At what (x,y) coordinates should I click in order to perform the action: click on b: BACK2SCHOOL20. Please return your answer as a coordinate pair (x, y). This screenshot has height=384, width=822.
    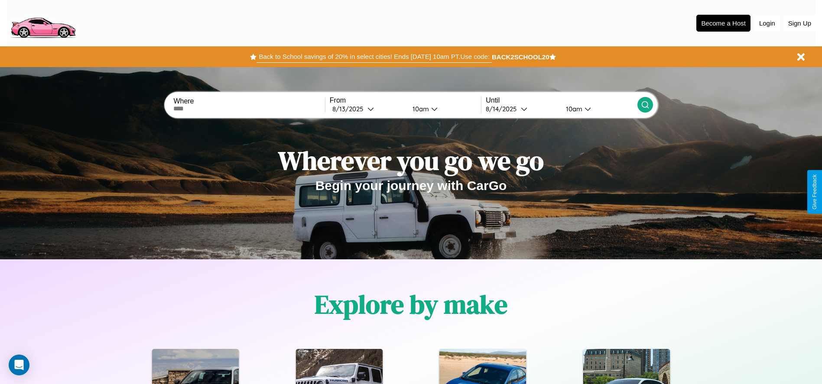
    Looking at the image, I should click on (520, 57).